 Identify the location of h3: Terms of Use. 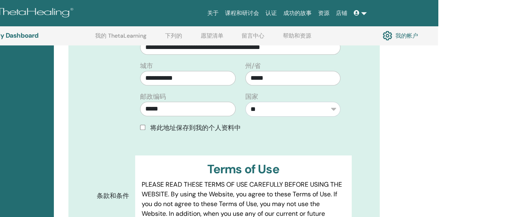
(243, 169).